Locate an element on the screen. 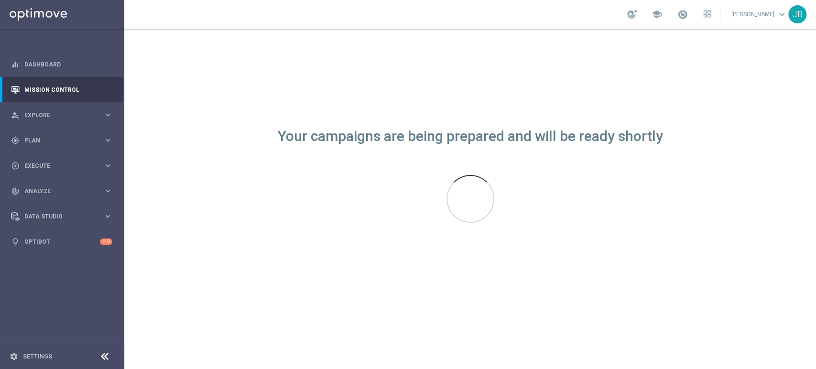  i: gps_fixed is located at coordinates (15, 140).